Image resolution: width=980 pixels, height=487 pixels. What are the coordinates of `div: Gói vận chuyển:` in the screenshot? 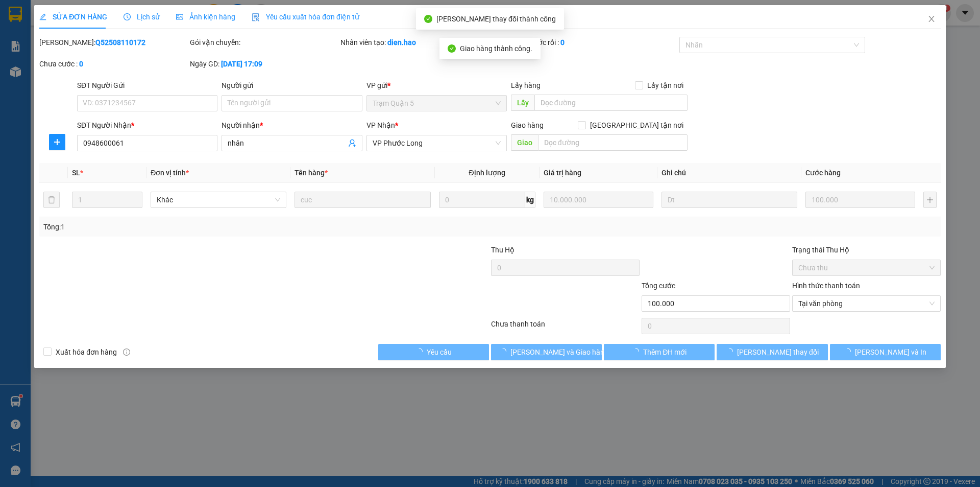 It's located at (264, 42).